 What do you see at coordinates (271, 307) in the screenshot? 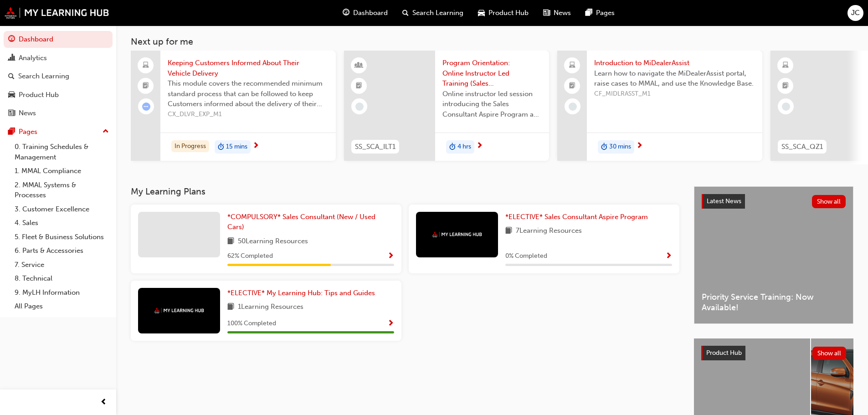
I see `span: 1 Learning Resources` at bounding box center [271, 307].